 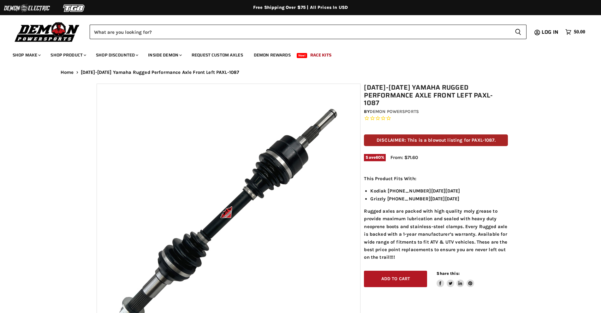 I want to click on ul: Main menu, so click(x=296, y=54).